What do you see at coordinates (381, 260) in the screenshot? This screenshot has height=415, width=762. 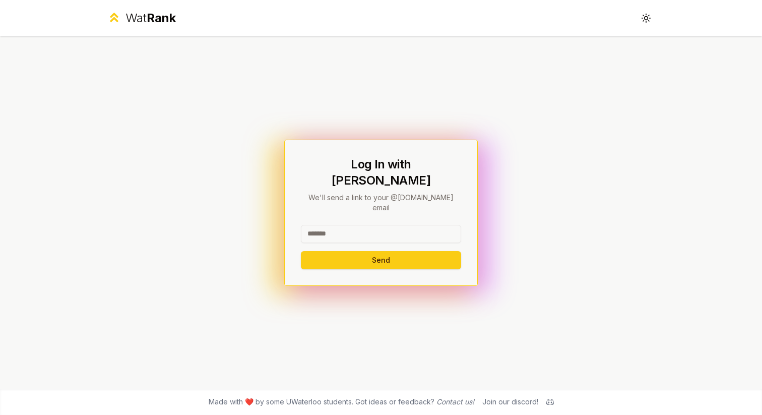 I see `button: Send` at bounding box center [381, 260].